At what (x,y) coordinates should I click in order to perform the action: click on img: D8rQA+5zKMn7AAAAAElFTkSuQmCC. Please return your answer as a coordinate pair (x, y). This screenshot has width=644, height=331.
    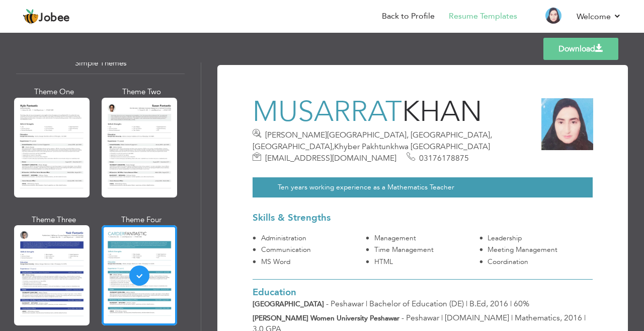
    Looking at the image, I should click on (568, 123).